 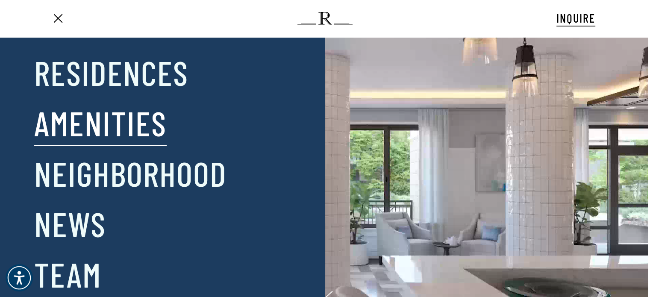 What do you see at coordinates (70, 224) in the screenshot?
I see `a: News` at bounding box center [70, 224].